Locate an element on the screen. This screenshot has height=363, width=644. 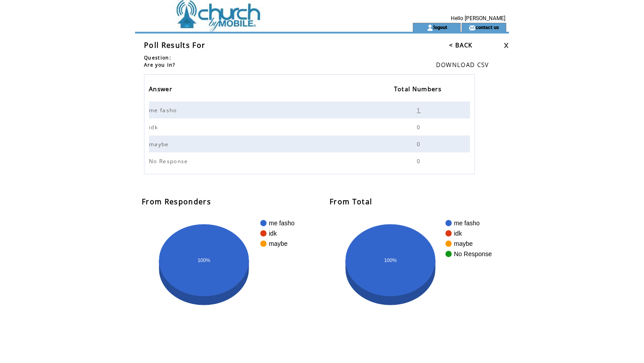
span: idk is located at coordinates (154, 127).